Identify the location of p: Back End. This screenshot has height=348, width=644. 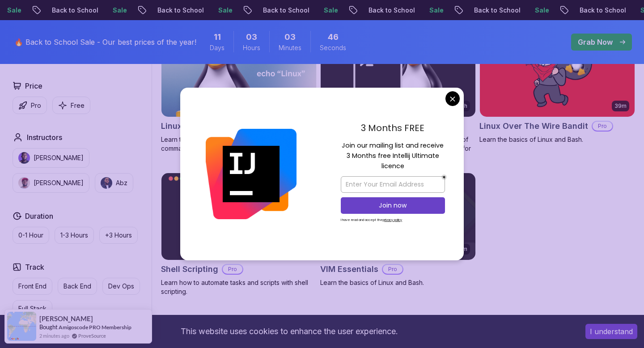
(77, 286).